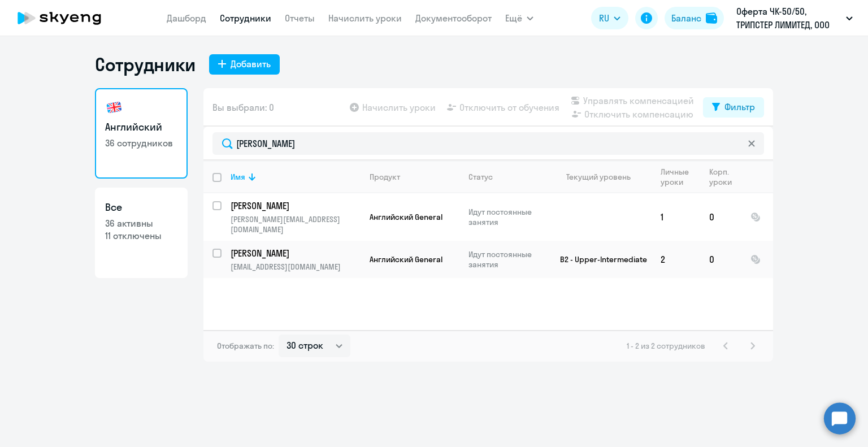  Describe the element at coordinates (245, 346) in the screenshot. I see `span: Отображать по:` at that location.